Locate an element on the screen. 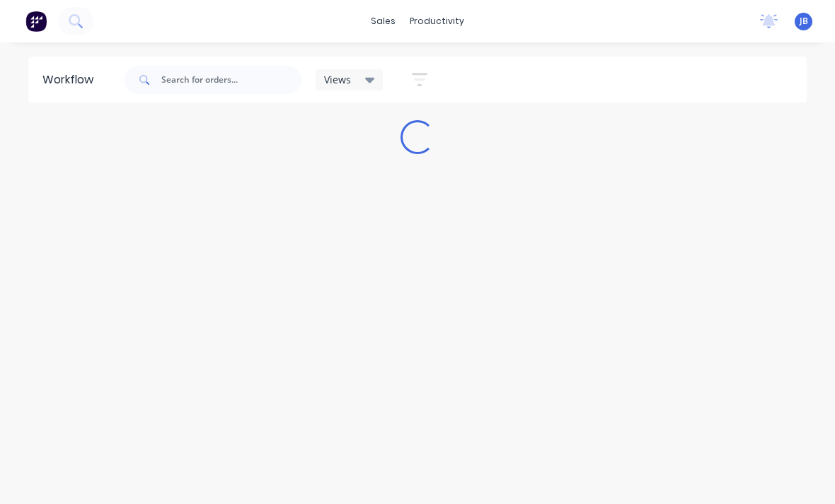 This screenshot has width=835, height=504. input: Search for orders... is located at coordinates (231, 80).